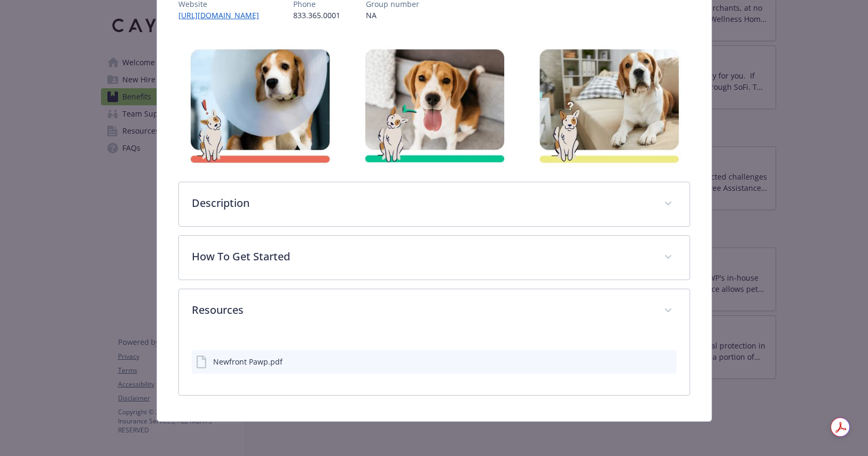 This screenshot has height=456, width=868. Describe the element at coordinates (393, 15) in the screenshot. I see `p: NA` at that location.